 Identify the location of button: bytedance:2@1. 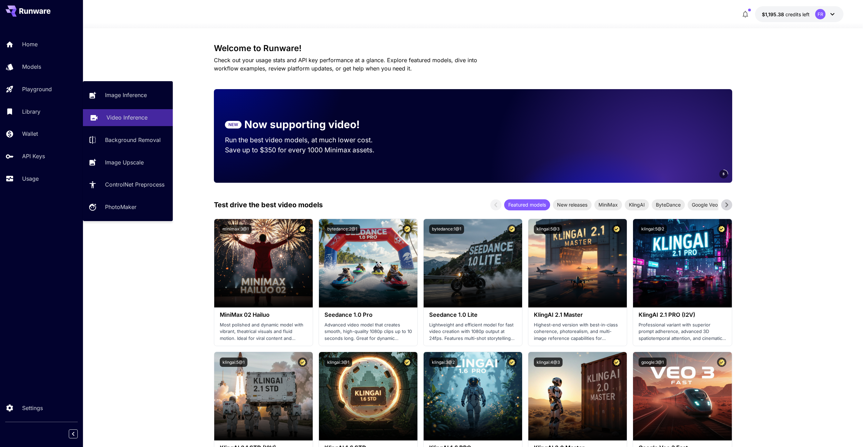
(342, 229).